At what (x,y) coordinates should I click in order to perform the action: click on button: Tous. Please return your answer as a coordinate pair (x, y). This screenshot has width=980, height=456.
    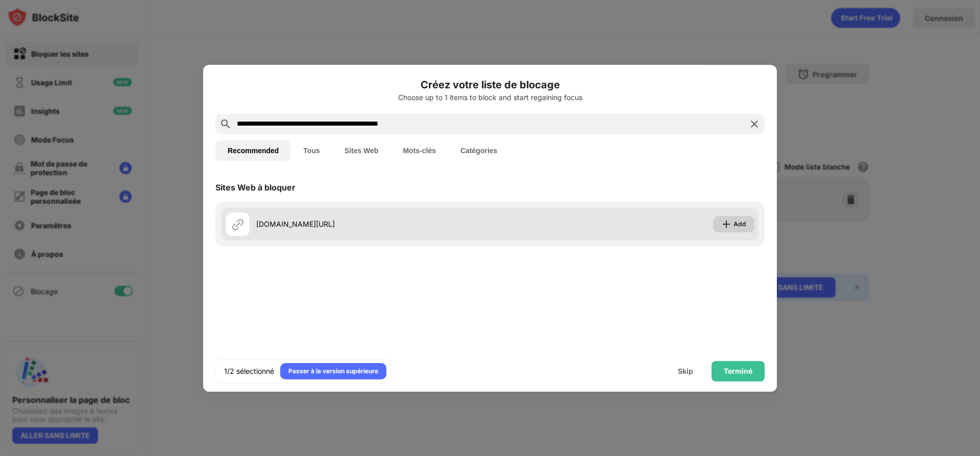
    Looking at the image, I should click on (312, 151).